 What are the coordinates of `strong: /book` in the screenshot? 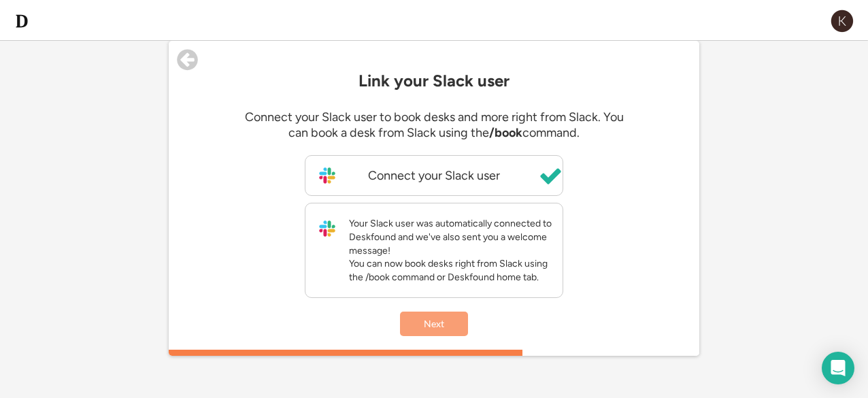 It's located at (505, 133).